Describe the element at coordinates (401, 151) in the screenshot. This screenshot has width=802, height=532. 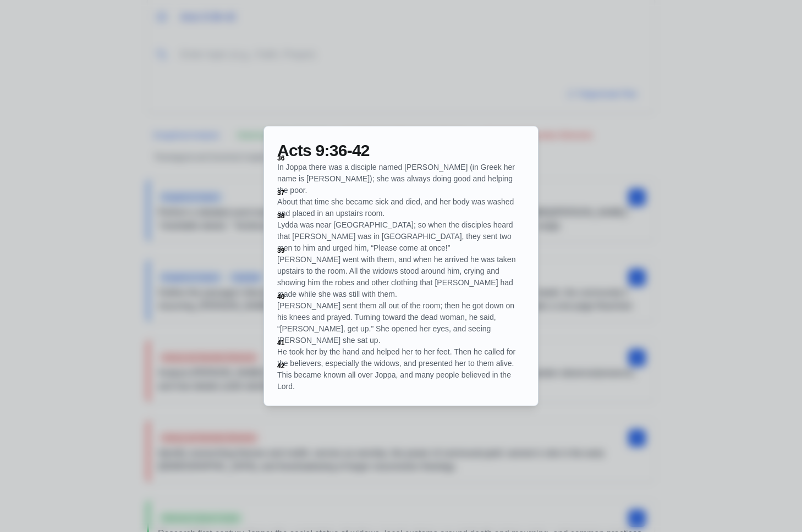
I see `h2: Acts 9:36-42` at that location.